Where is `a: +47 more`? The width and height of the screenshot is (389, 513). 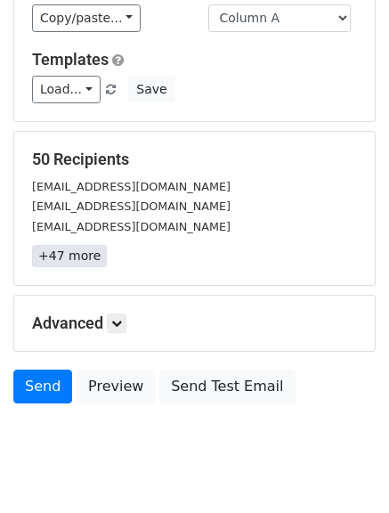 a: +47 more is located at coordinates (69, 256).